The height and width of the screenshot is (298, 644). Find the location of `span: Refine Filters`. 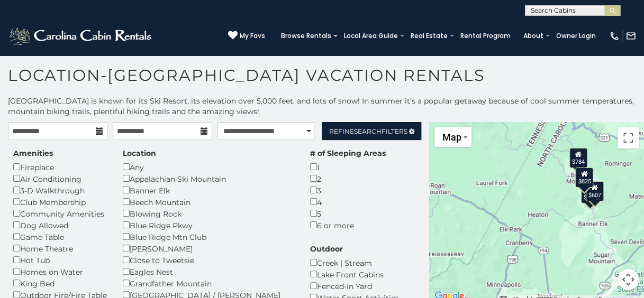

span: Refine Filters is located at coordinates (368, 131).